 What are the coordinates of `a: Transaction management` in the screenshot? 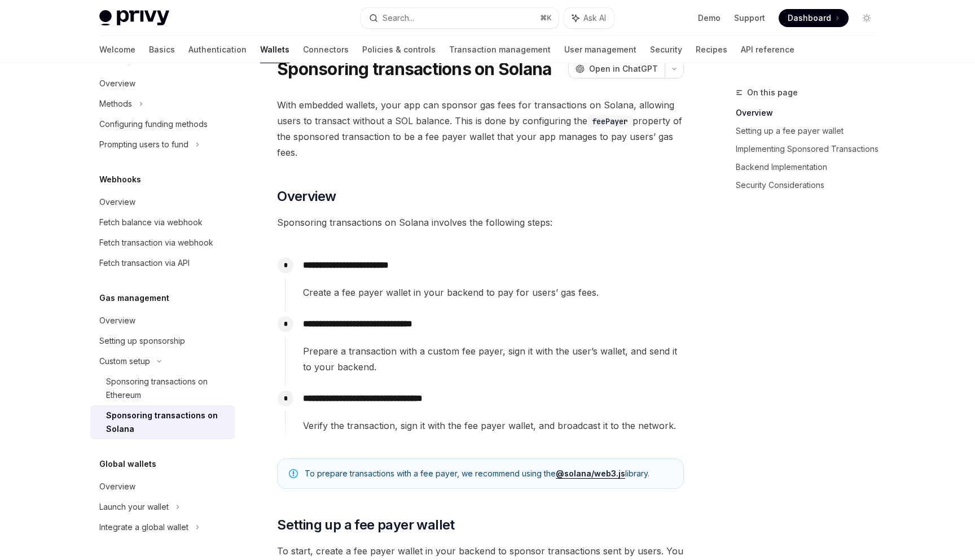 It's located at (500, 49).